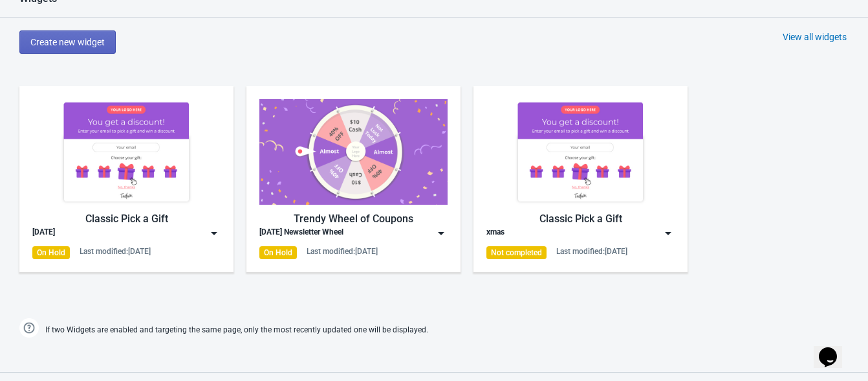 This screenshot has width=868, height=381. I want to click on img: help.png, so click(29, 327).